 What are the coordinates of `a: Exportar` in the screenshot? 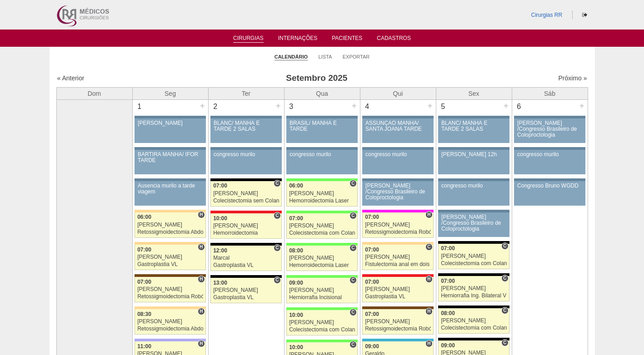 It's located at (356, 57).